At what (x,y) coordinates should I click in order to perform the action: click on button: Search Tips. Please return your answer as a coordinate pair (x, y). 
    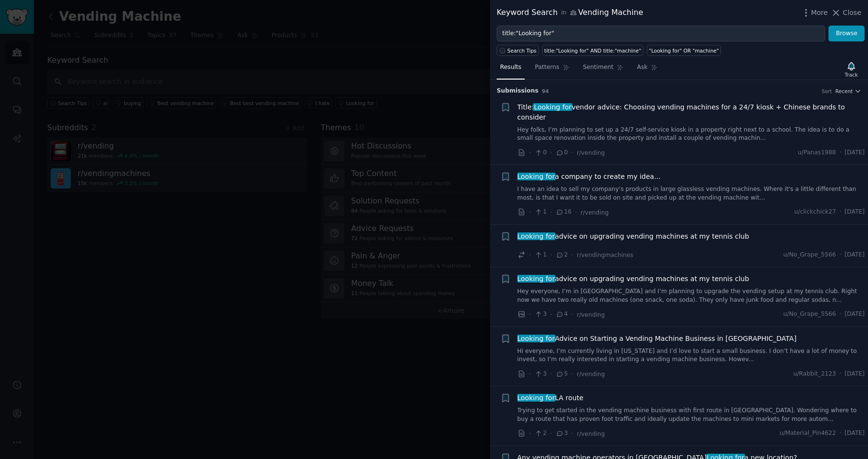
    Looking at the image, I should click on (518, 50).